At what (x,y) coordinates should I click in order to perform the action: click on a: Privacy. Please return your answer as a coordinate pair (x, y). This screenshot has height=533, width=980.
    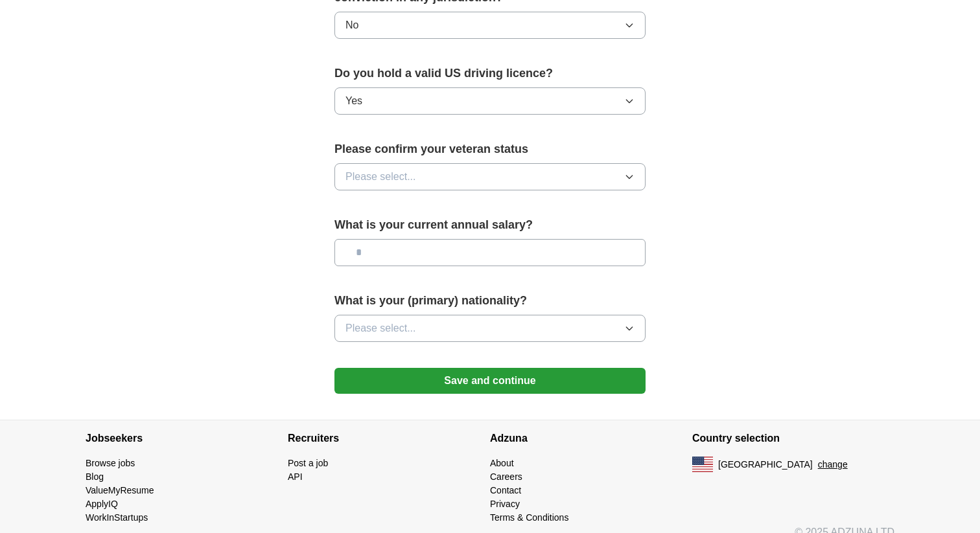
    Looking at the image, I should click on (505, 504).